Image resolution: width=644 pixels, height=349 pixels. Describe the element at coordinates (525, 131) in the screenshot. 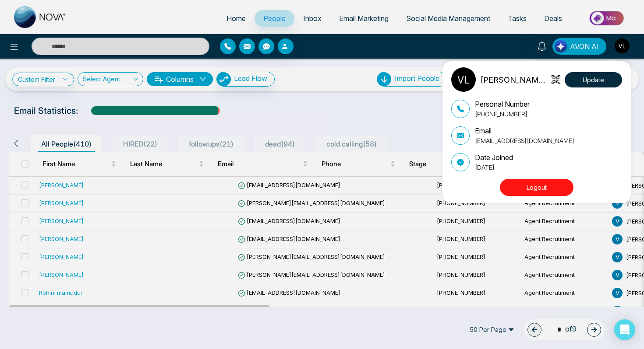

I see `p: Email` at that location.